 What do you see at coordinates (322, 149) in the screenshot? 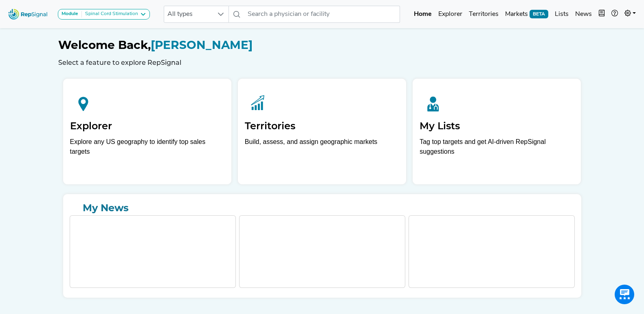
I see `p: Build, assess, and assign geographic markets` at bounding box center [322, 149].